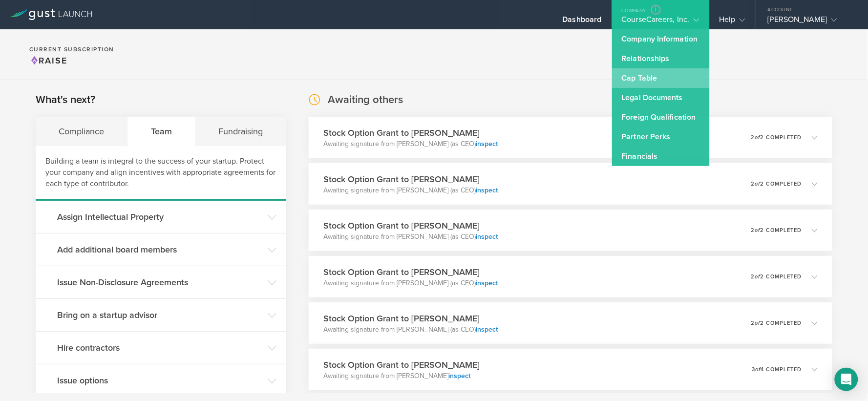 Image resolution: width=868 pixels, height=401 pixels. What do you see at coordinates (160, 315) in the screenshot?
I see `h3: Bring on a startup advisor` at bounding box center [160, 315].